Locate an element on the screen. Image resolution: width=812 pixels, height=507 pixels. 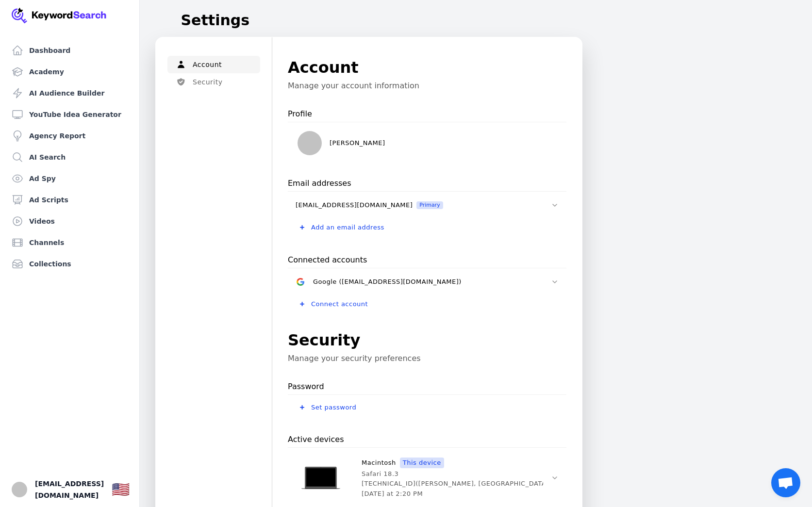
a: Agency Report is located at coordinates (70, 136).